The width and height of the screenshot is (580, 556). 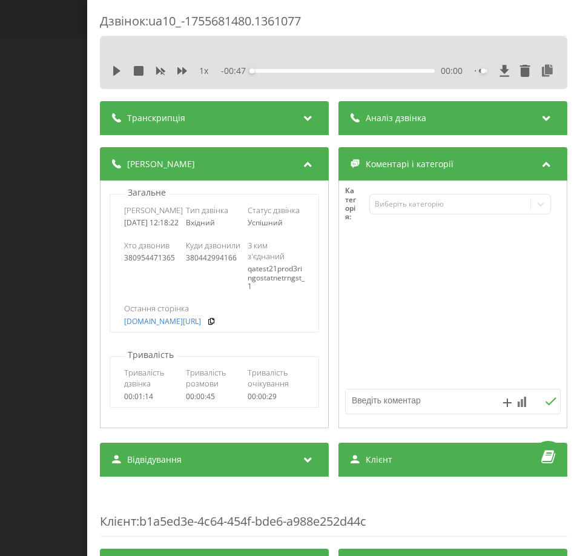 What do you see at coordinates (409, 164) in the screenshot?
I see `span: Коментарі і категорії` at bounding box center [409, 164].